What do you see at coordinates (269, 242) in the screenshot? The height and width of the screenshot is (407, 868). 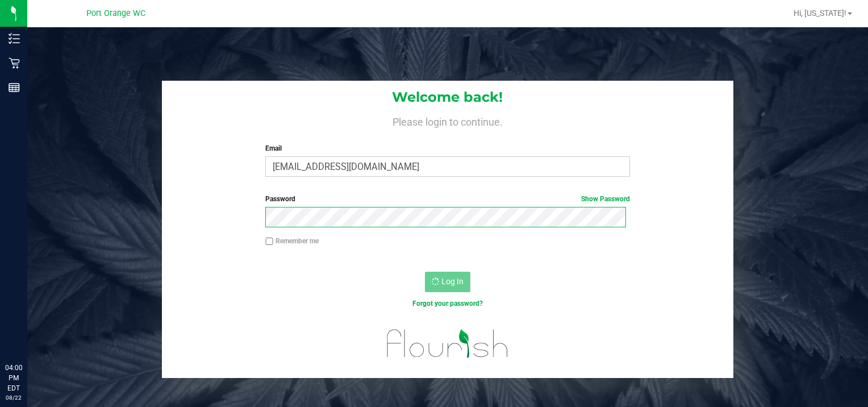 I see `input: Remember me` at bounding box center [269, 242].